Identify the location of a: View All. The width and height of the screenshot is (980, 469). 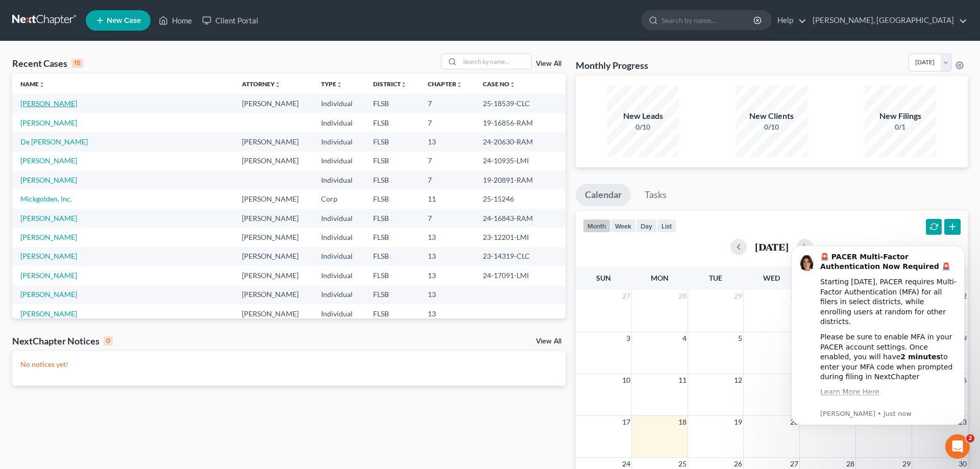
(548, 342).